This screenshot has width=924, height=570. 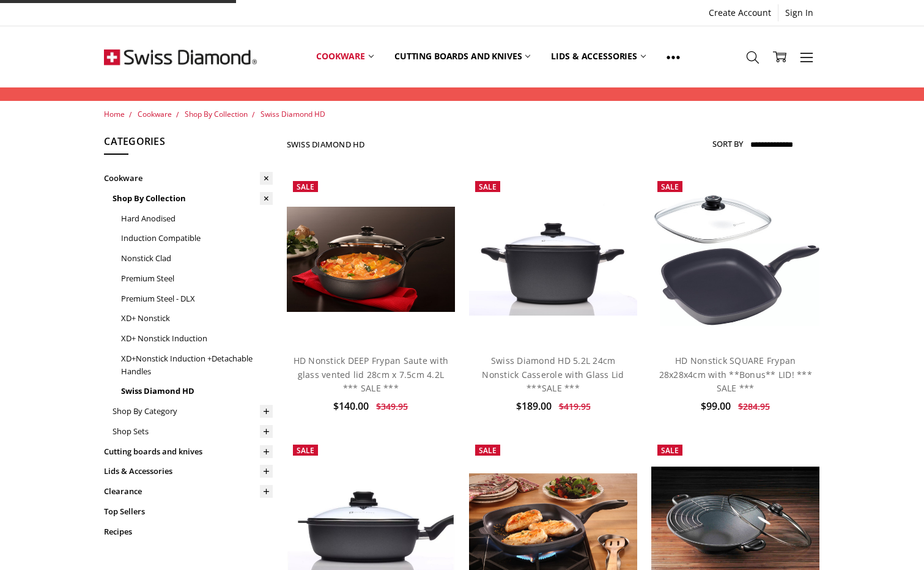 I want to click on span: $99.00, so click(x=716, y=406).